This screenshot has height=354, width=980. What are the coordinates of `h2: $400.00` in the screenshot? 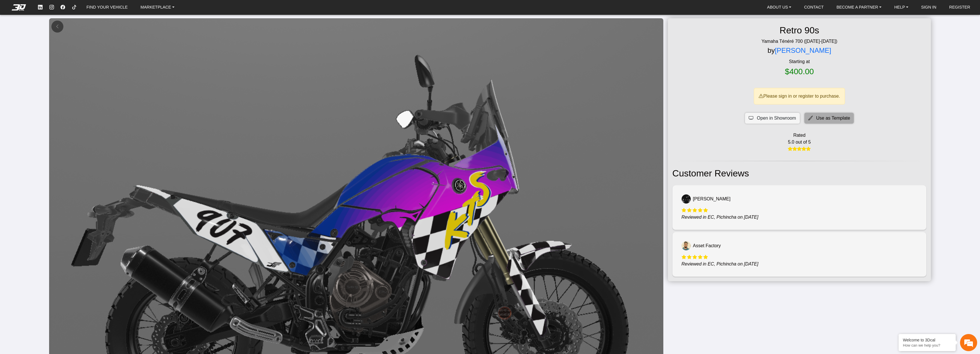 It's located at (799, 72).